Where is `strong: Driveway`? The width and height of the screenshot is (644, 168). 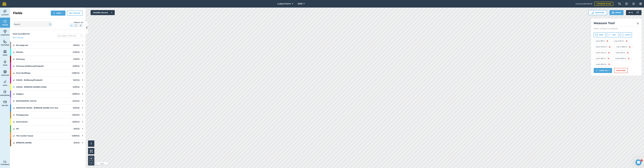 strong: Driveway is located at coordinates (44, 59).